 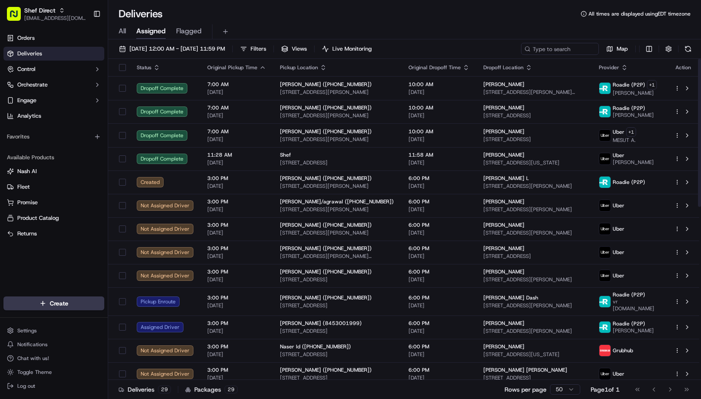 I want to click on a: Returns, so click(x=54, y=234).